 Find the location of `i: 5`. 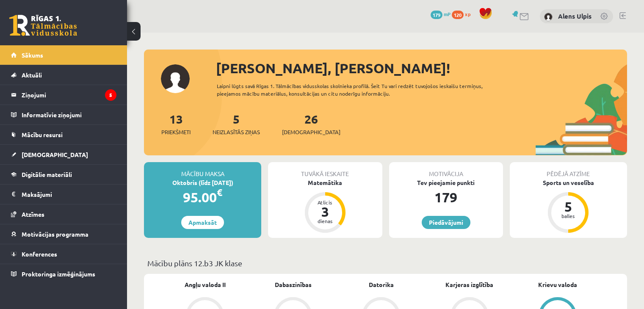

i: 5 is located at coordinates (111, 95).